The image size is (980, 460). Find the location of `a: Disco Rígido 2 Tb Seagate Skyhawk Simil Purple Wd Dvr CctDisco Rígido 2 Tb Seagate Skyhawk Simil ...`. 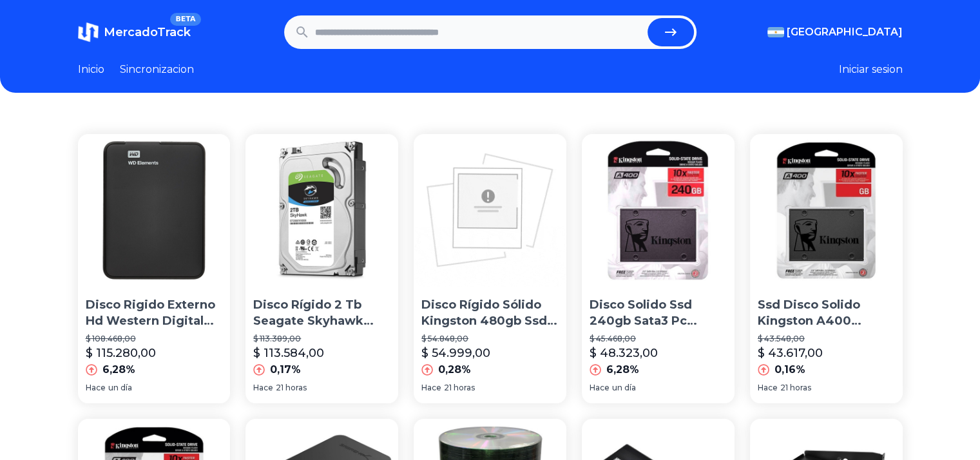

a: Disco Rígido 2 Tb Seagate Skyhawk Simil Purple Wd Dvr CctDisco Rígido 2 Tb Seagate Skyhawk Simil ... is located at coordinates (321, 269).